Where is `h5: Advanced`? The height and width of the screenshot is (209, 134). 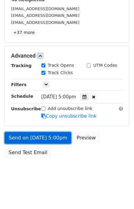 h5: Advanced is located at coordinates (67, 56).